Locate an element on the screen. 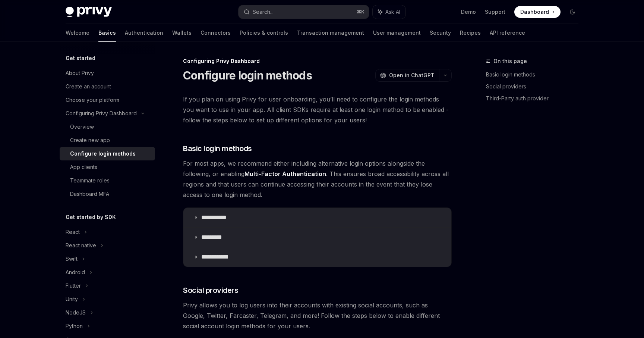  div: Swift is located at coordinates (72, 259).